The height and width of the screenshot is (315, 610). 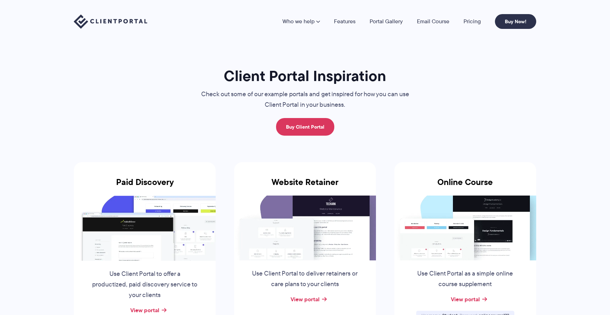 What do you see at coordinates (515, 22) in the screenshot?
I see `a: Buy Now!` at bounding box center [515, 22].